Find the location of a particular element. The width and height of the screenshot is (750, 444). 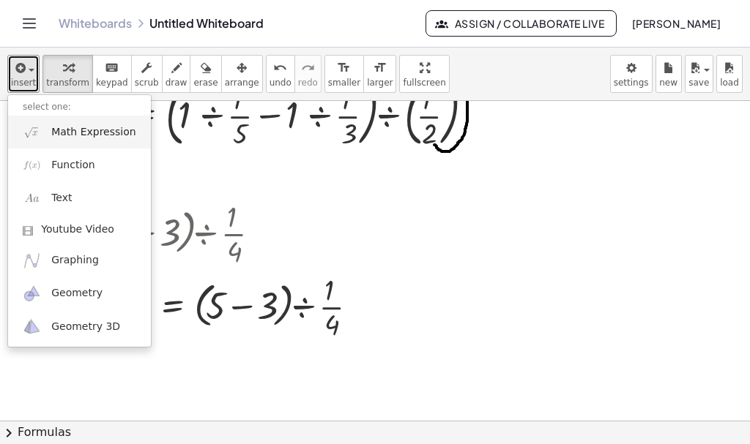

li: select one: is located at coordinates (79, 107).